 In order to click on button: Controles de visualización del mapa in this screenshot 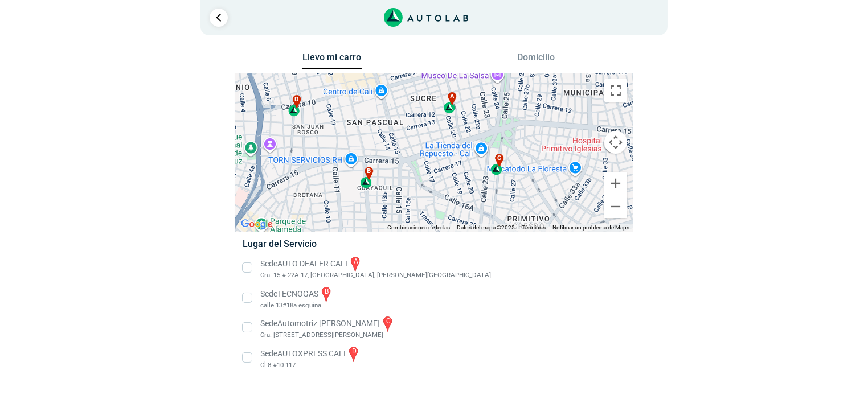, I will do `click(616, 142)`.